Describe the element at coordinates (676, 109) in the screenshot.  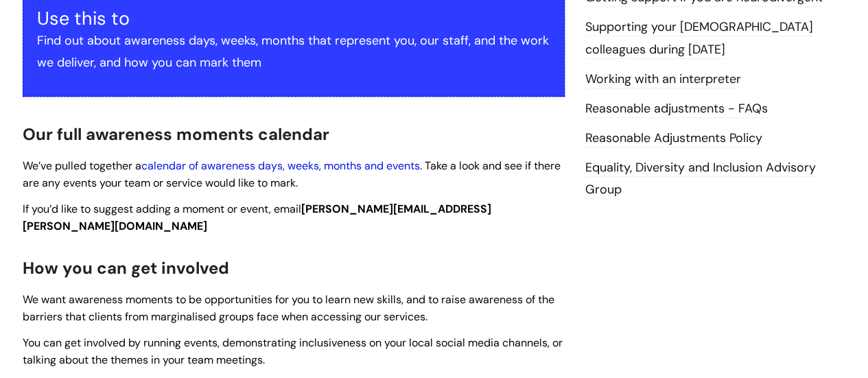
I see `a: Reasonable adjustments - FAQs` at that location.